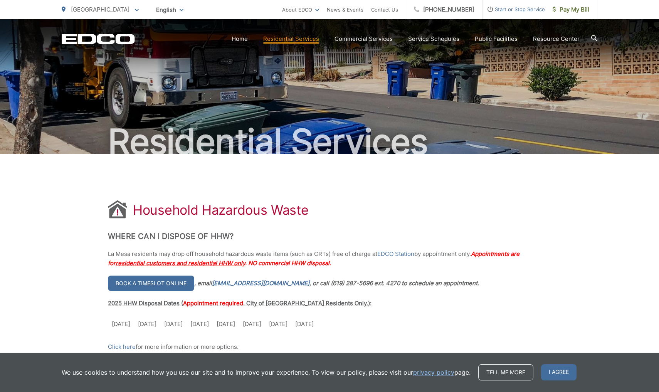  What do you see at coordinates (345, 10) in the screenshot?
I see `a: News & Events` at bounding box center [345, 10].